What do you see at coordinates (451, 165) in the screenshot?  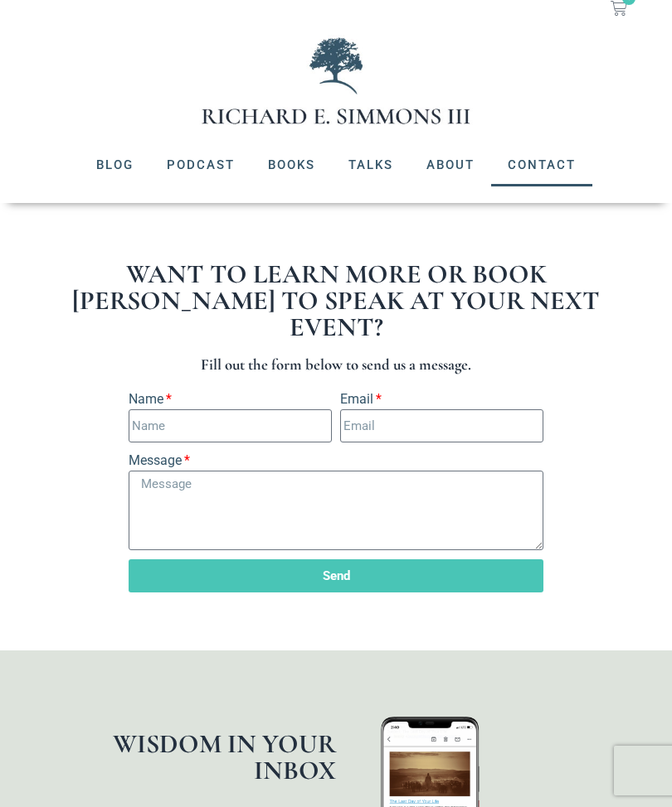 I see `a: About` at bounding box center [451, 165].